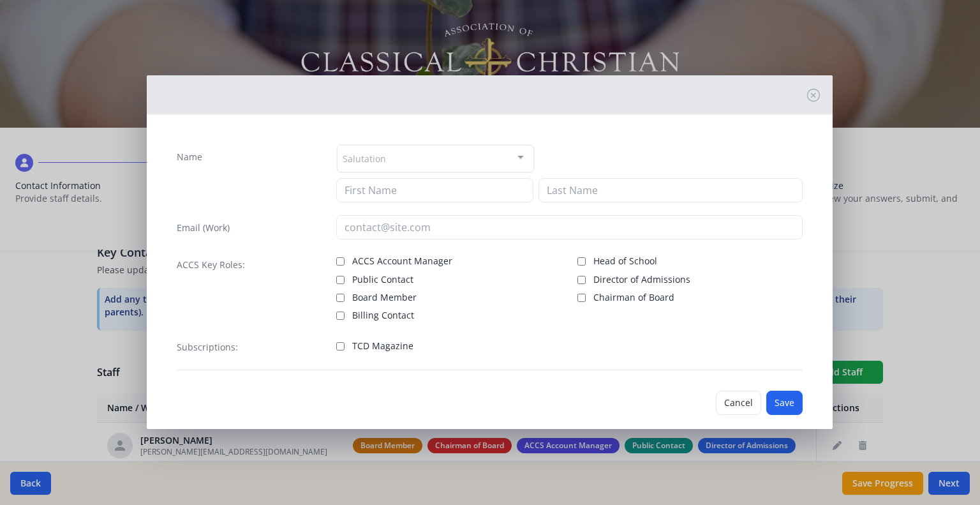  Describe the element at coordinates (569, 227) in the screenshot. I see `input: contact@site.com` at that location.